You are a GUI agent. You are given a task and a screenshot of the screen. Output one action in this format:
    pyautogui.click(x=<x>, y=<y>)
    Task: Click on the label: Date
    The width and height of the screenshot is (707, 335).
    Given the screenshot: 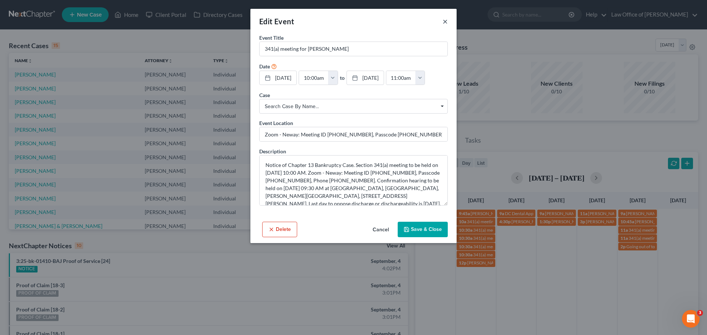 What is the action you would take?
    pyautogui.click(x=264, y=66)
    